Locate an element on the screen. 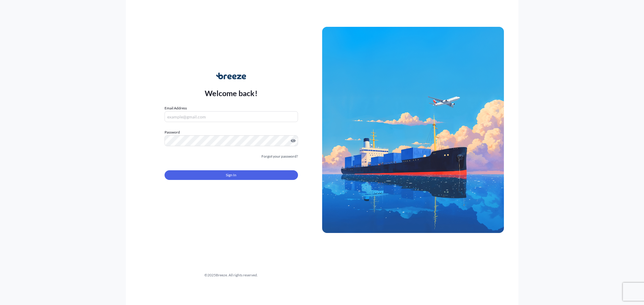 Image resolution: width=644 pixels, height=305 pixels. label: Email Address is located at coordinates (175, 108).